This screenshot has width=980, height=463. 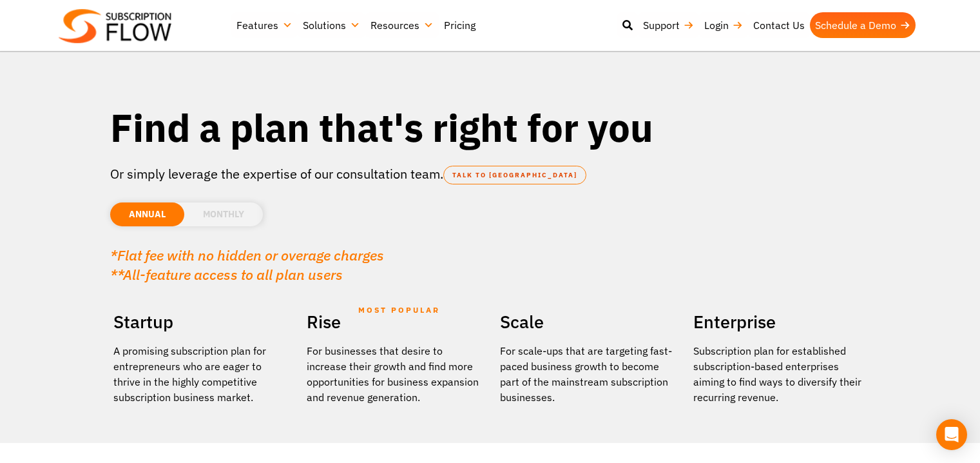 I want to click on div: For businesses that desire to increase their growth and find more opportunities for business expa..., so click(x=394, y=374).